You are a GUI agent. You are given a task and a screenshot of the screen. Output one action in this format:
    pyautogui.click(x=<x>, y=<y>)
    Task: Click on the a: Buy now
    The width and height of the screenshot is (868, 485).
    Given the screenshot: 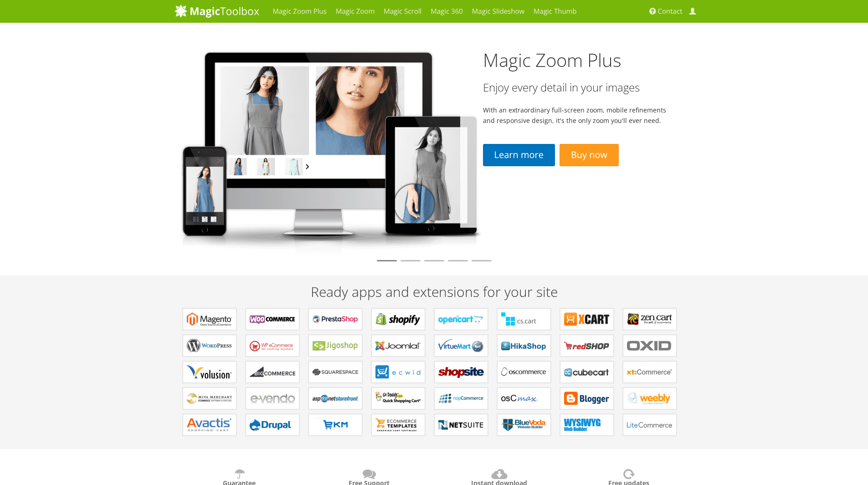 What is the action you would take?
    pyautogui.click(x=589, y=155)
    